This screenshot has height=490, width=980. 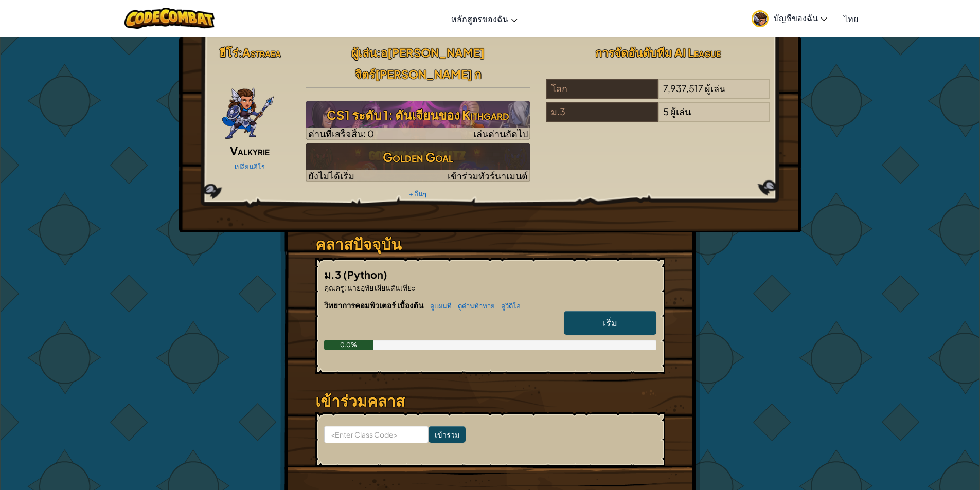 What do you see at coordinates (480, 18) in the screenshot?
I see `span: หลักสูตรของฉัน` at bounding box center [480, 18].